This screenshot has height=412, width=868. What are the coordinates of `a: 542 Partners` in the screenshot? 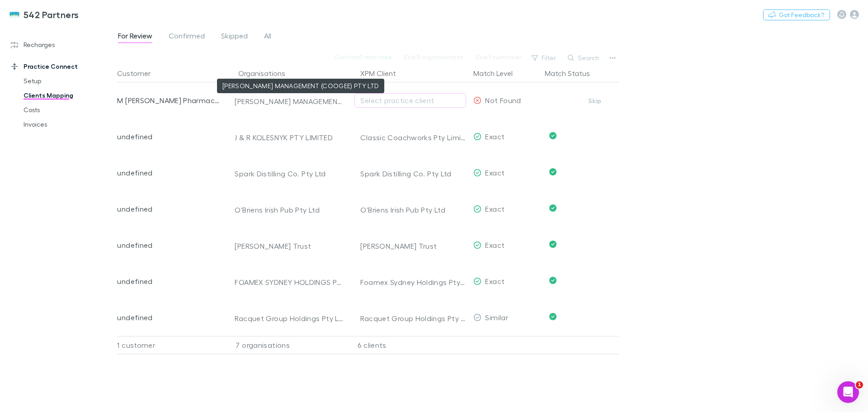 It's located at (44, 15).